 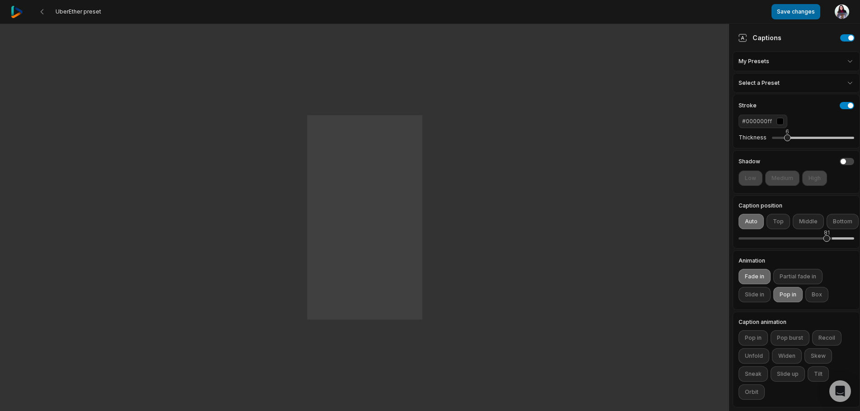 What do you see at coordinates (818, 374) in the screenshot?
I see `button: Tilt` at bounding box center [818, 374].